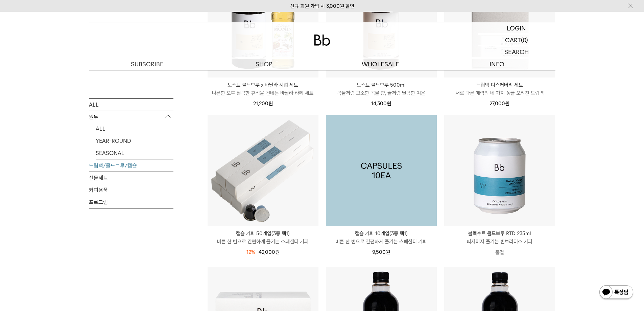 Image resolution: width=644 pixels, height=311 pixels. Describe the element at coordinates (131, 178) in the screenshot. I see `a: 선물세트` at that location.